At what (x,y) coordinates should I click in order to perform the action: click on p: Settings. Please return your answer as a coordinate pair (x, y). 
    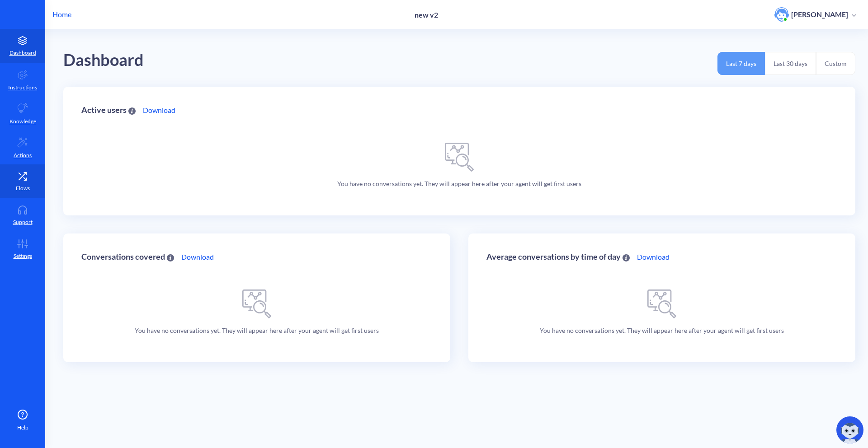
    Looking at the image, I should click on (23, 256).